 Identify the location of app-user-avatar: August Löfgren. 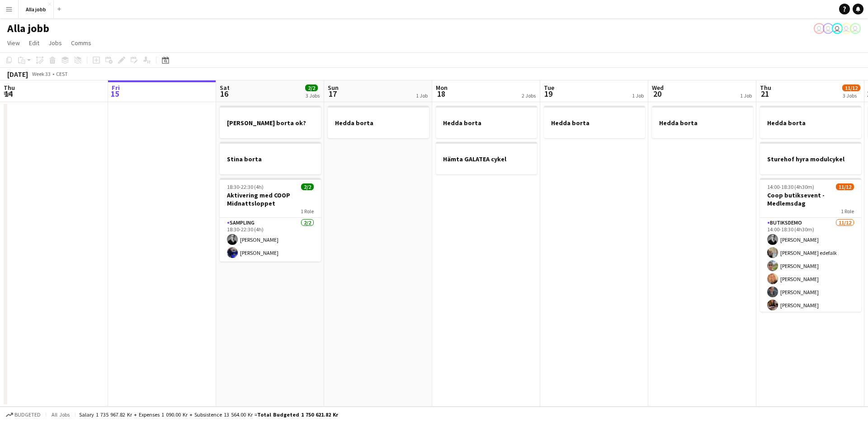
(846, 28).